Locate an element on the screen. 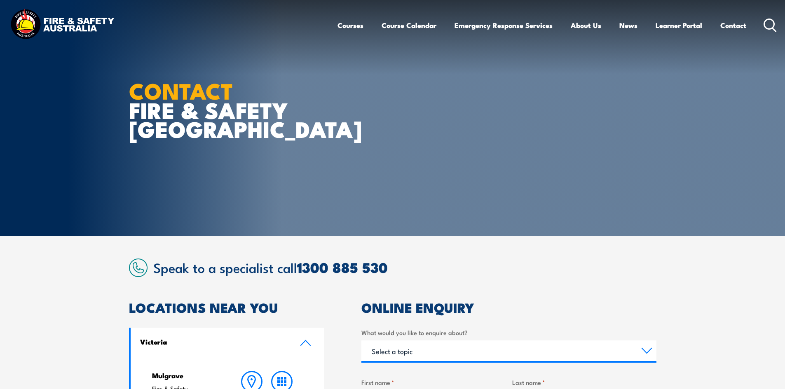 The image size is (785, 389). a: News is located at coordinates (629, 25).